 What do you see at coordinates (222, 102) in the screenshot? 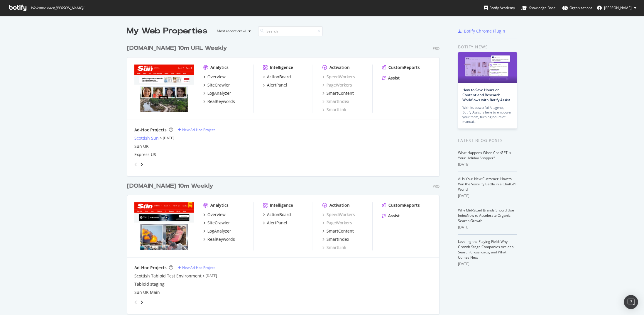
I see `div: RealKeywords` at bounding box center [222, 102].